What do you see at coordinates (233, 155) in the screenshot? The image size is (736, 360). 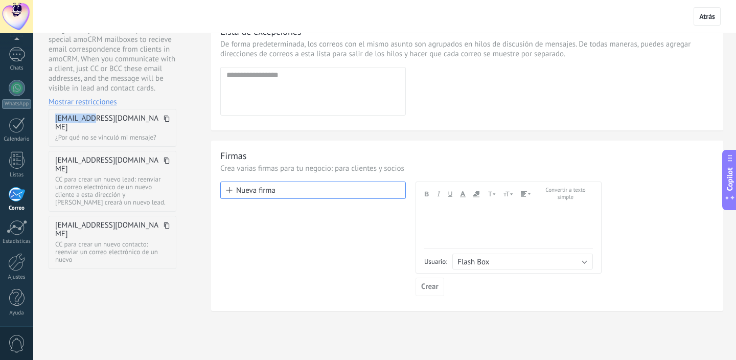 I see `div: Firmas` at bounding box center [233, 155].